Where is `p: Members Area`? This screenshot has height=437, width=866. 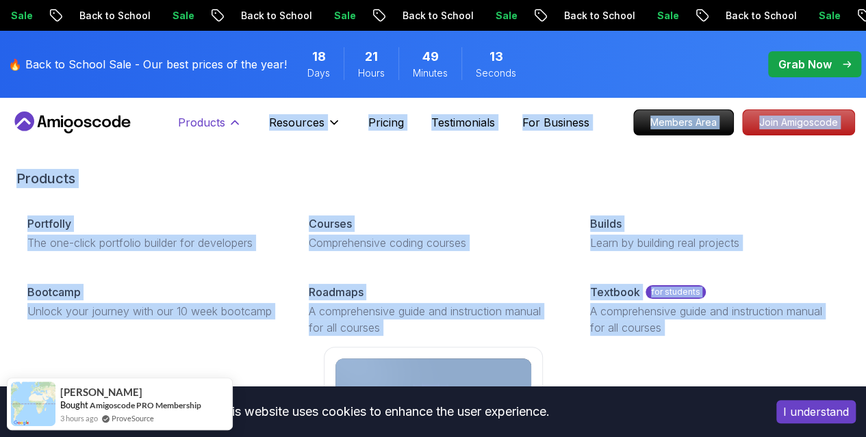 p: Members Area is located at coordinates (683, 123).